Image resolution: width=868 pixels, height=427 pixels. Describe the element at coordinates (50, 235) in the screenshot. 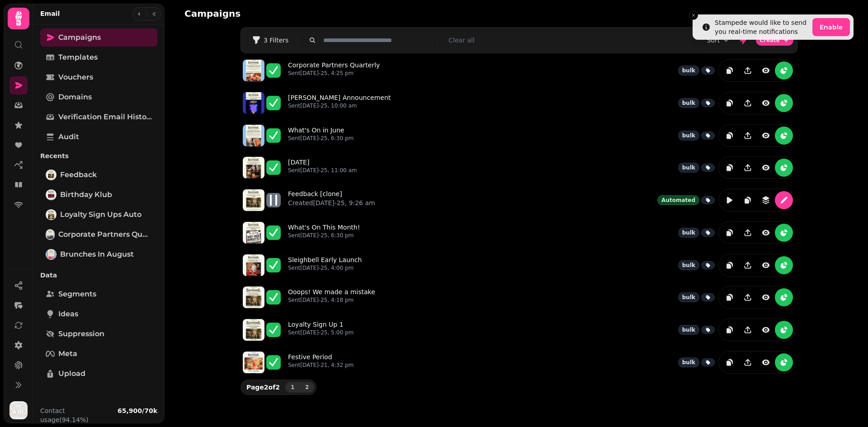

I see `img: Corporate Partners Quarterly 2` at that location.